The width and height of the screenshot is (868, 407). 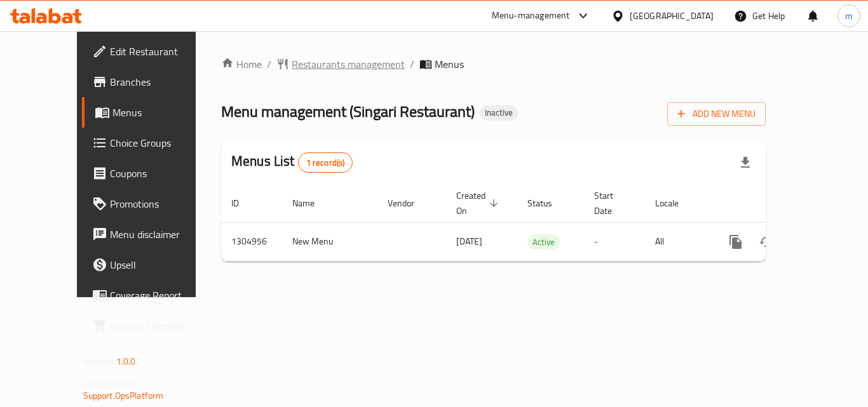 I want to click on a: Support.OpsPlatform, so click(x=123, y=395).